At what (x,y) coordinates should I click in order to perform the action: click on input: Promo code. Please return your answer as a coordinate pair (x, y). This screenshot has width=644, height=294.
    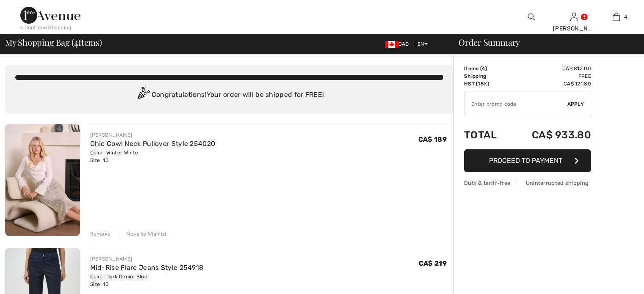
    Looking at the image, I should click on (515, 104).